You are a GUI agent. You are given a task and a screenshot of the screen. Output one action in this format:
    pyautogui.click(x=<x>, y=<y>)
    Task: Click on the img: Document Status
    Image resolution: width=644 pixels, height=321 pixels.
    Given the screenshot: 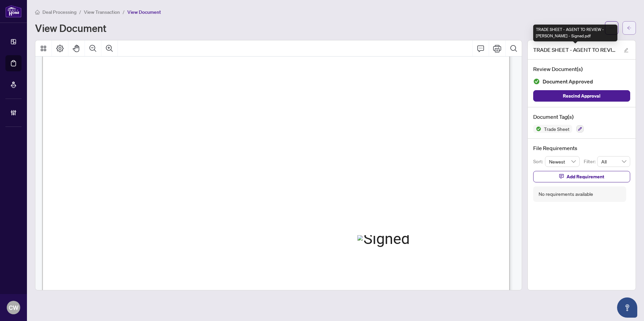 What is the action you would take?
    pyautogui.click(x=536, y=82)
    